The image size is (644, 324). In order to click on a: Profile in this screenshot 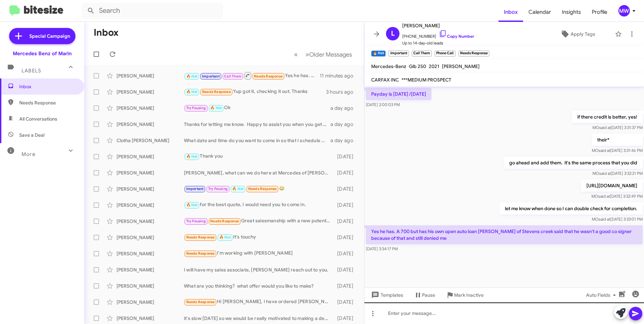, I will do `click(600, 12)`.